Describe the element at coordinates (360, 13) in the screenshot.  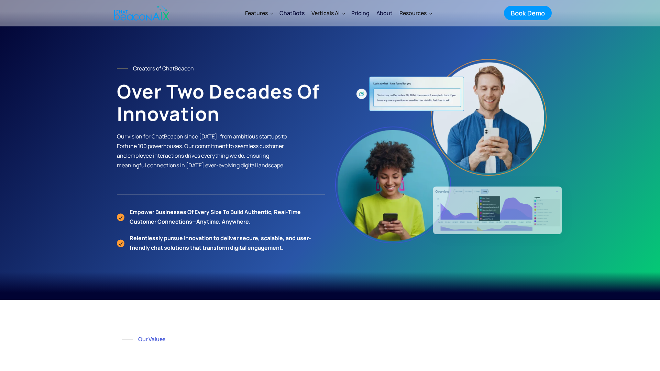
I see `a: Pricing` at that location.